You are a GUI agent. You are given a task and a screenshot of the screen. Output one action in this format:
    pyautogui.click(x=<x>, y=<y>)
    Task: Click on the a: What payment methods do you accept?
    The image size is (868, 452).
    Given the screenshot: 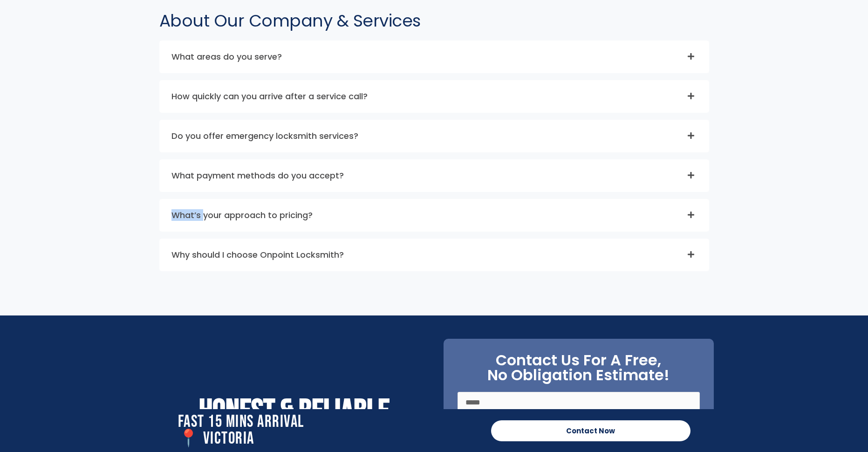 What is the action you would take?
    pyautogui.click(x=257, y=175)
    